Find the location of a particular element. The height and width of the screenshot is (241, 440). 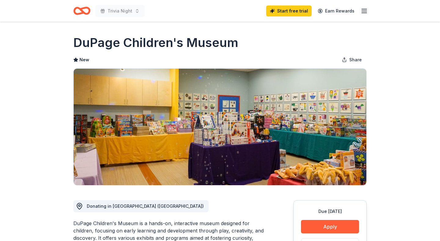

span: Trivia Night is located at coordinates (120, 11).